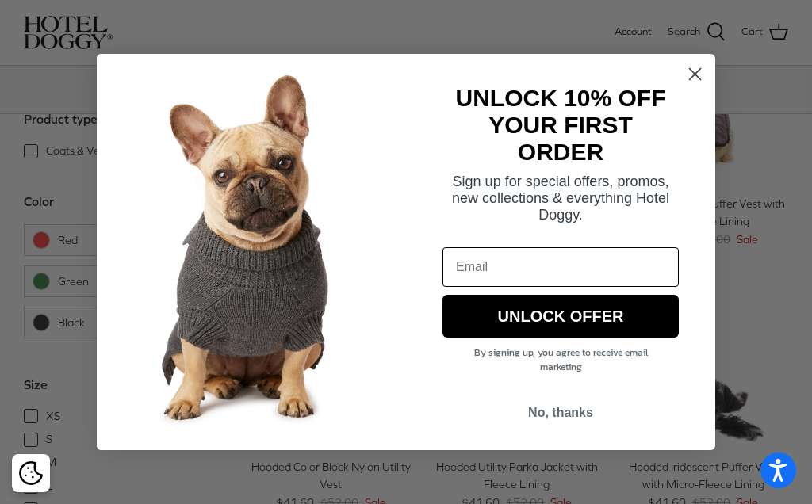 Image resolution: width=812 pixels, height=504 pixels. I want to click on strong: UNLOCK 10% OFF YOUR FIRST ORDER, so click(559, 124).